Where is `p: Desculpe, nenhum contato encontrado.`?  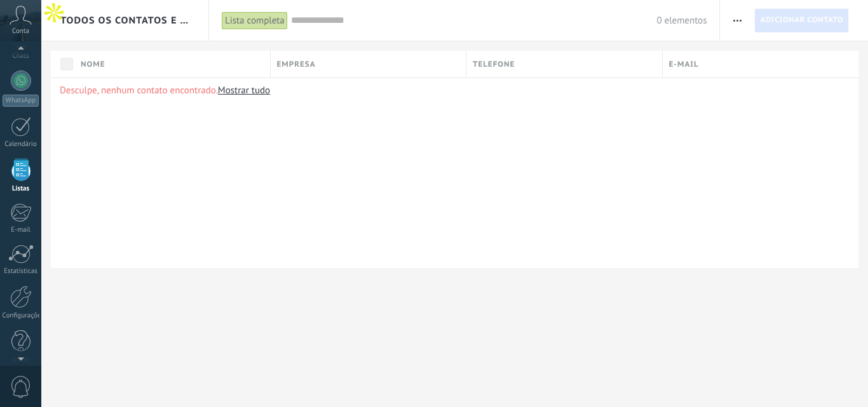
p: Desculpe, nenhum contato encontrado. is located at coordinates (455, 90).